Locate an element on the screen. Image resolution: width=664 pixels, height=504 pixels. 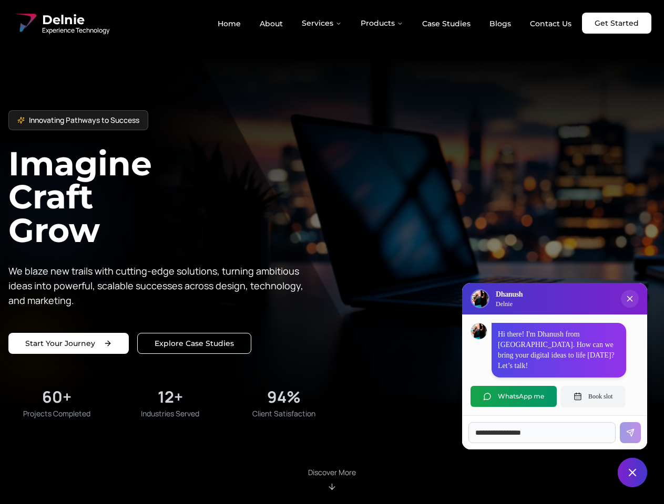
div: Delnie Logo Full is located at coordinates (61, 23).